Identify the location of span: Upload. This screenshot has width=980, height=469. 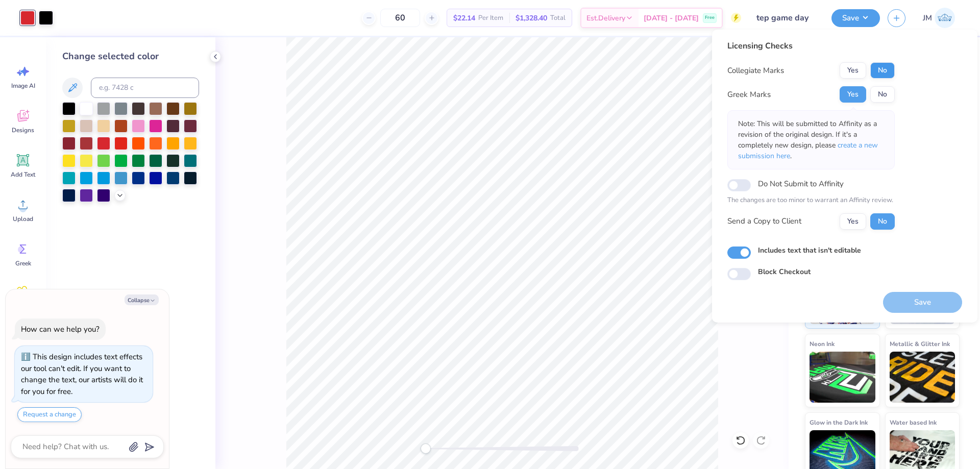
(23, 219).